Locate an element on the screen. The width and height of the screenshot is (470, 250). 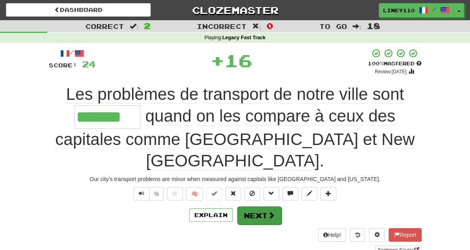
span: 18 is located at coordinates (373, 26).